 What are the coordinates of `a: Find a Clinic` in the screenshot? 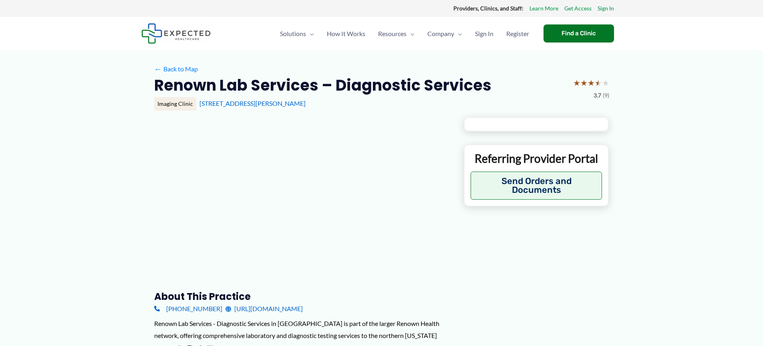 It's located at (579, 33).